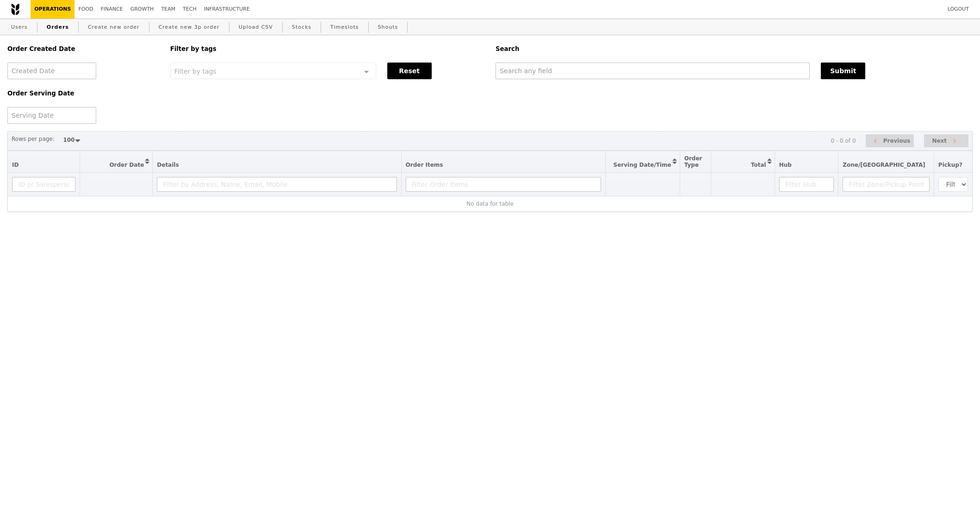  I want to click on span: Hub, so click(785, 165).